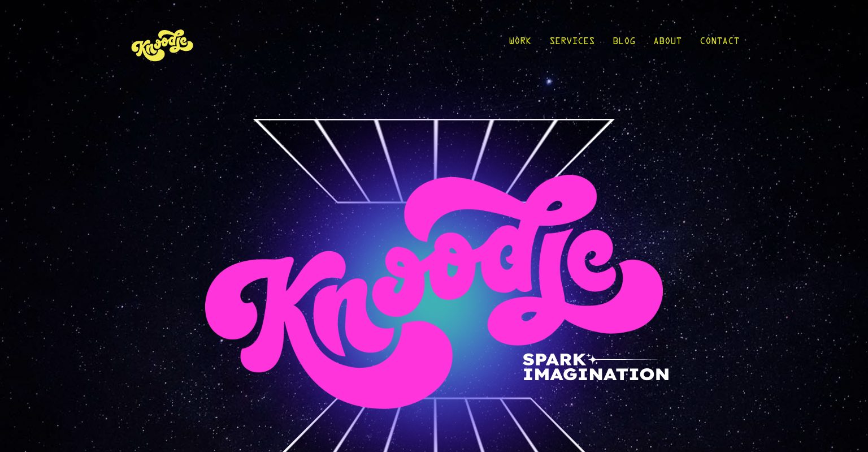  I want to click on a: Services, so click(572, 44).